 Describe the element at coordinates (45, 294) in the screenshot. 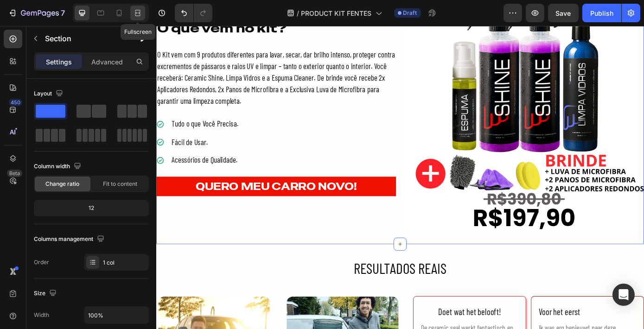

I see `div: Size` at that location.